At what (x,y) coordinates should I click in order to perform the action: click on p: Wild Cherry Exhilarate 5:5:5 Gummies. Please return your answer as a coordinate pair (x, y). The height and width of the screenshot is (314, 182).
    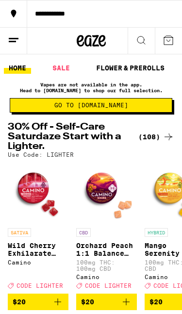
    Looking at the image, I should click on (38, 250).